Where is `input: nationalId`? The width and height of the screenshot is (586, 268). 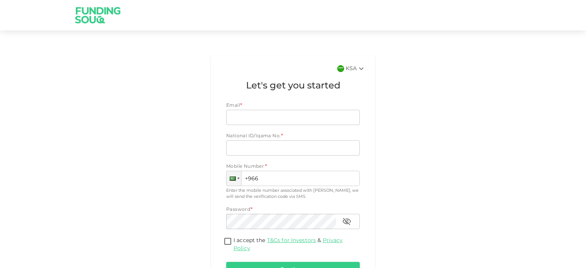
input: nationalId is located at coordinates (293, 148).